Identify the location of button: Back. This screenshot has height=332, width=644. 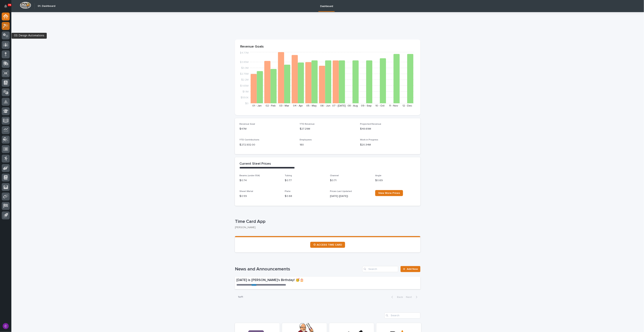
(396, 297).